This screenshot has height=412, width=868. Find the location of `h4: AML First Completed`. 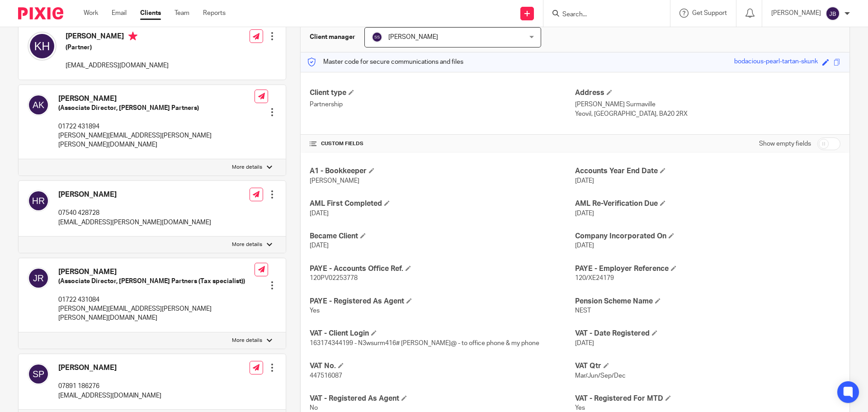

h4: AML First Completed is located at coordinates (442, 204).